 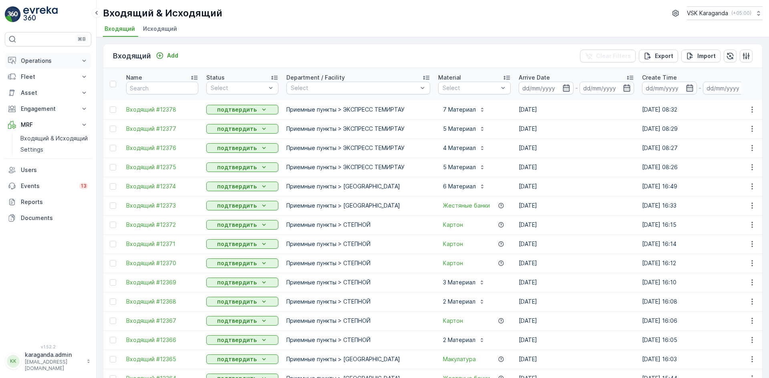 I want to click on a: Events13, so click(x=48, y=186).